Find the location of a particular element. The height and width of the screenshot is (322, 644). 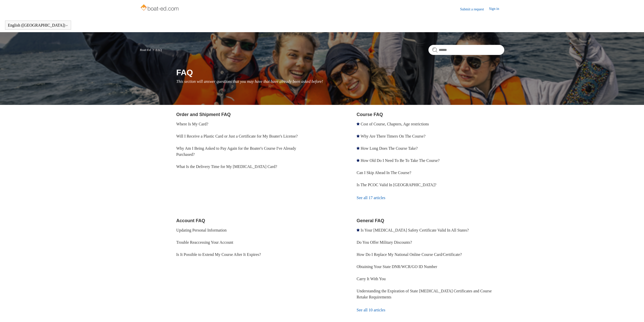

a: How Old Do I Need To Be To Take The Course? is located at coordinates (400, 160).